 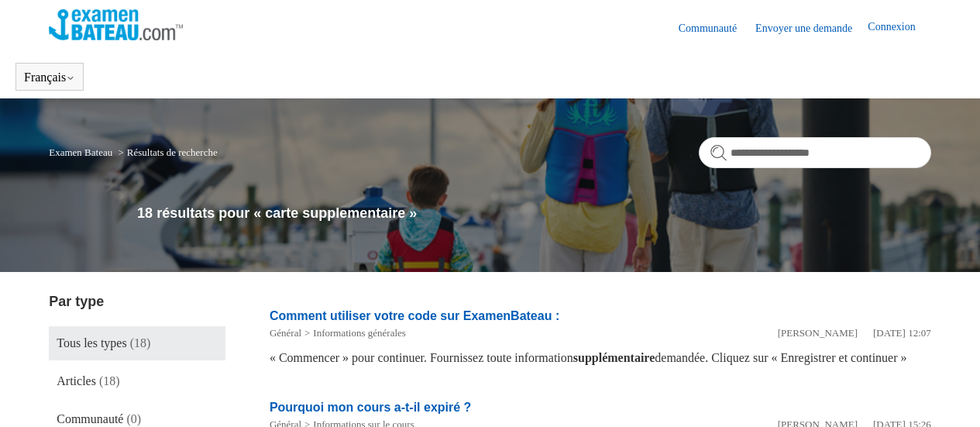 What do you see at coordinates (49, 78) in the screenshot?
I see `button: Français` at bounding box center [49, 78].